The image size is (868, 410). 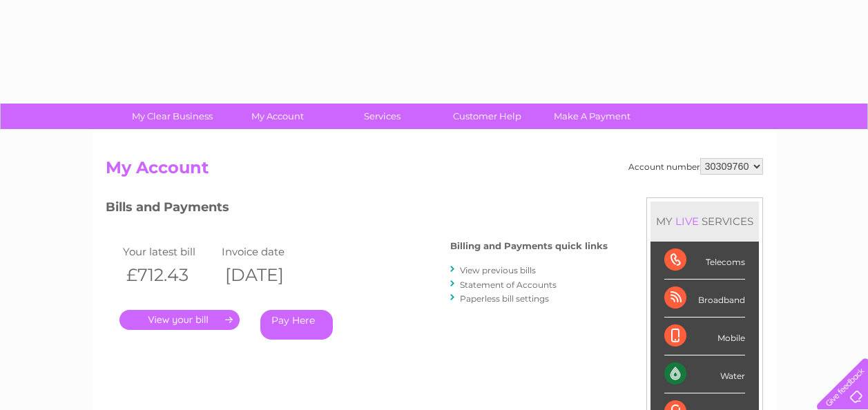 I want to click on h3: Bills and Payments, so click(x=356, y=209).